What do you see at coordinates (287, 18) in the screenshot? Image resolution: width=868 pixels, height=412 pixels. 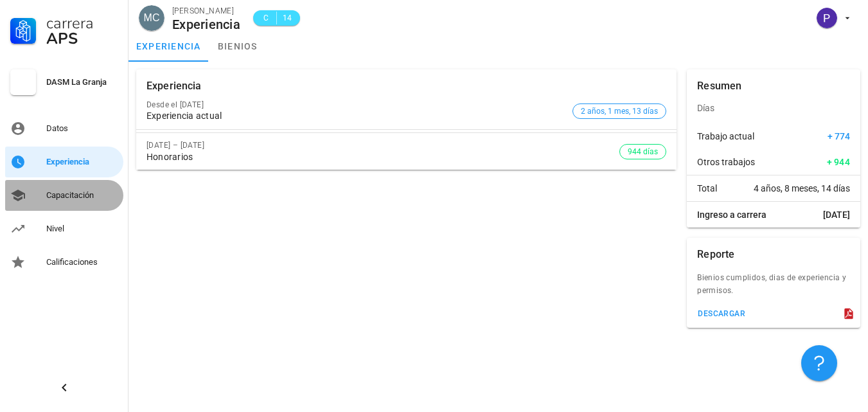 I see `span: 14` at bounding box center [287, 18].